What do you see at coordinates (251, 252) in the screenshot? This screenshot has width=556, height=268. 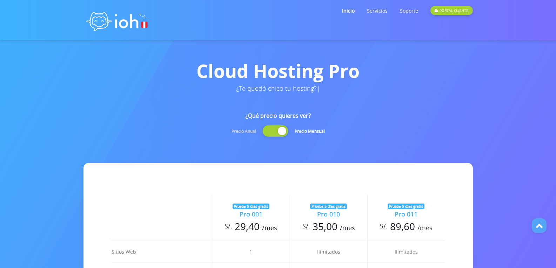 I see `td: 1` at bounding box center [251, 252].